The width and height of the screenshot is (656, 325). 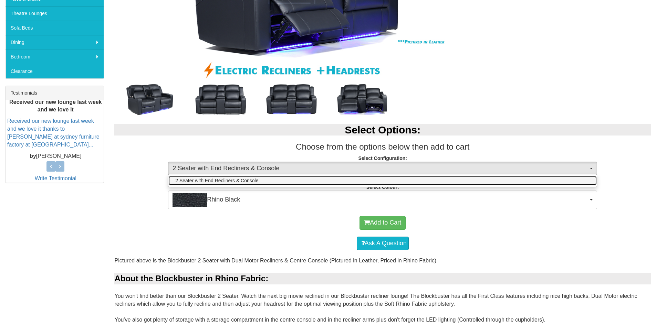 What do you see at coordinates (55, 178) in the screenshot?
I see `a: Write Testimonial` at bounding box center [55, 178].